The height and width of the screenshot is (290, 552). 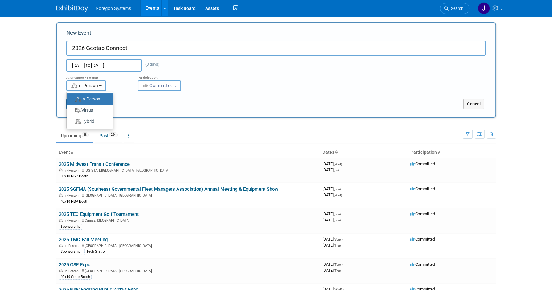 What do you see at coordinates (83, 239) in the screenshot?
I see `a: 2025 TMC Fall Meeting` at bounding box center [83, 239].